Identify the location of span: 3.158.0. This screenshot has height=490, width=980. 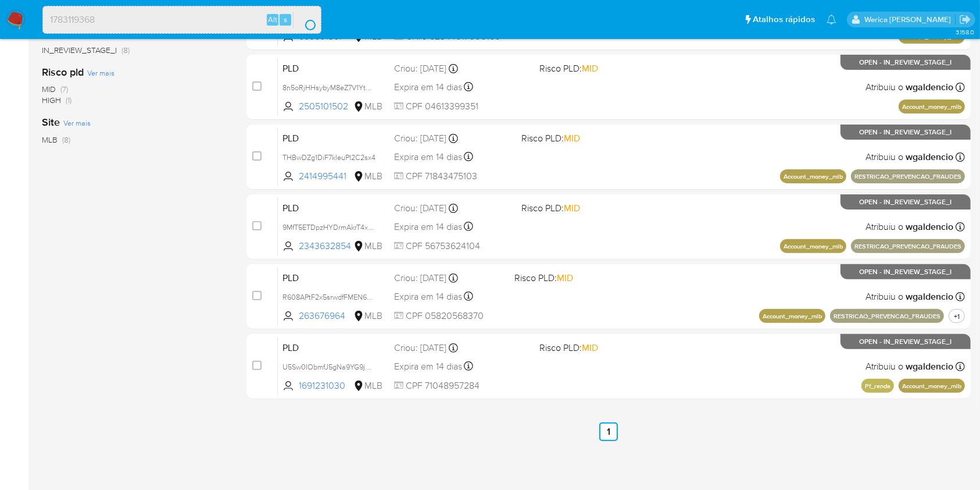
(965, 32).